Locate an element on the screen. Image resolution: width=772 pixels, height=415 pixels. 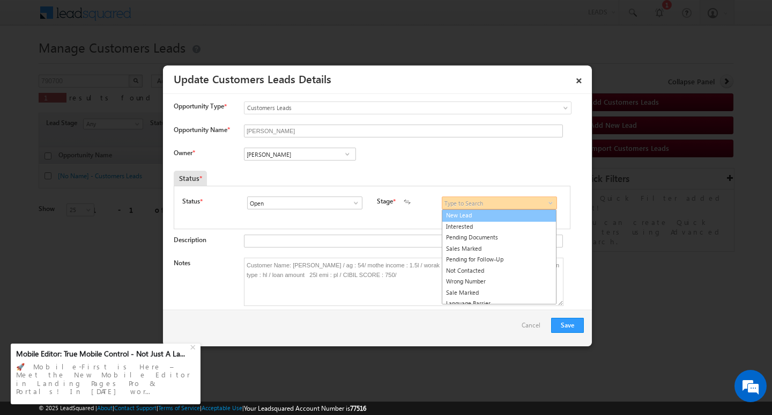
a: Contact Support is located at coordinates (135, 407).